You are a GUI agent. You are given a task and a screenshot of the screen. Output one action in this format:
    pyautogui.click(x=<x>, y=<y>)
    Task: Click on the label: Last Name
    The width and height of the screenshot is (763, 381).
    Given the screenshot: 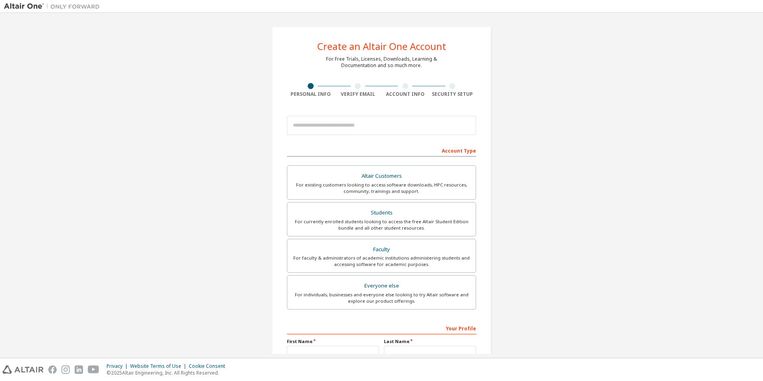 What is the action you would take?
    pyautogui.click(x=430, y=341)
    